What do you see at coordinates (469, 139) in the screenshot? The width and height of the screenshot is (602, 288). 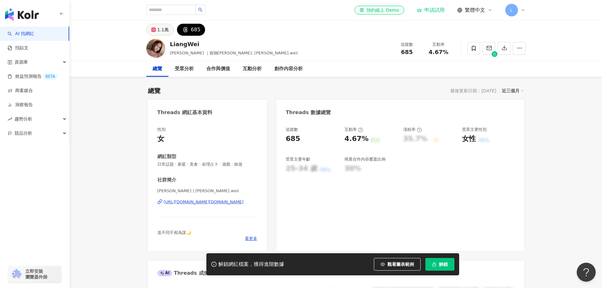 I see `div: 女性` at bounding box center [469, 139].